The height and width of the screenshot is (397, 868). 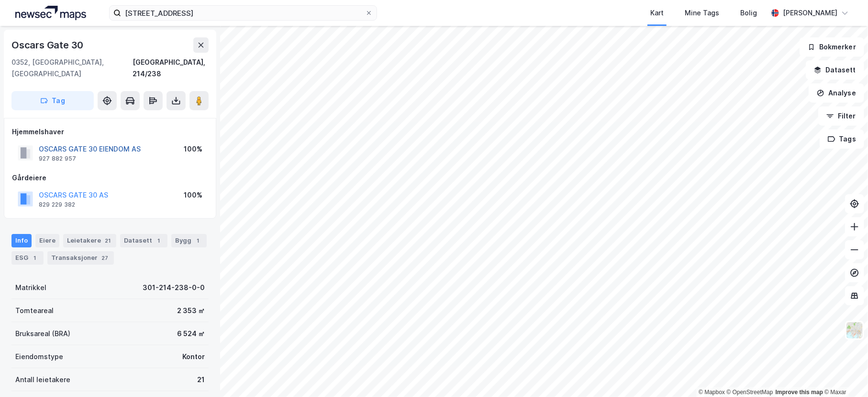 What do you see at coordinates (43, 333) in the screenshot?
I see `div: Bruksareal (BRA)` at bounding box center [43, 333].